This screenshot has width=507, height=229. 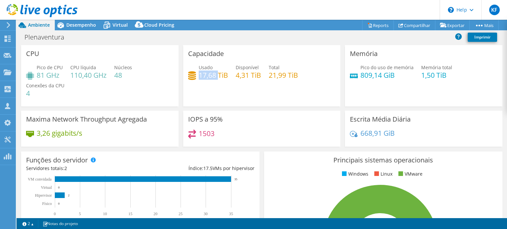 I want to click on h4: 4,31 TiB, so click(x=248, y=75).